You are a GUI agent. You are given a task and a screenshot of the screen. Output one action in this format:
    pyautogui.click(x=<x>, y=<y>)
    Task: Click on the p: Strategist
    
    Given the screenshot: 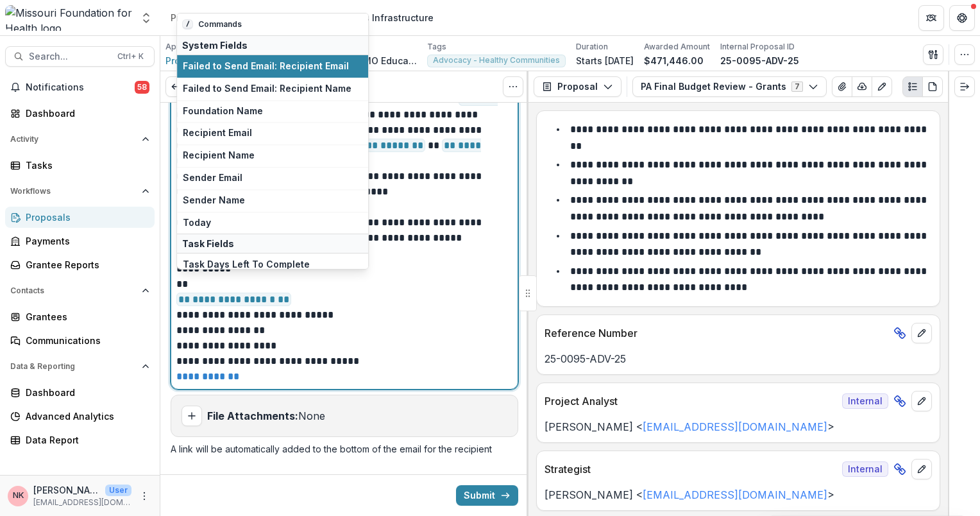 What is the action you would take?
    pyautogui.click(x=691, y=469)
    